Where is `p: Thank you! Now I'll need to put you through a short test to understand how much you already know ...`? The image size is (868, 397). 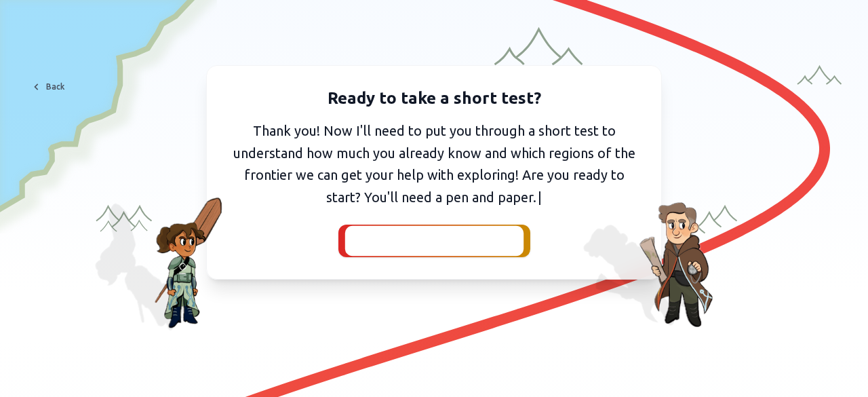 p: Thank you! Now I'll need to put you through a short test to understand how much you already know ... is located at coordinates (434, 164).